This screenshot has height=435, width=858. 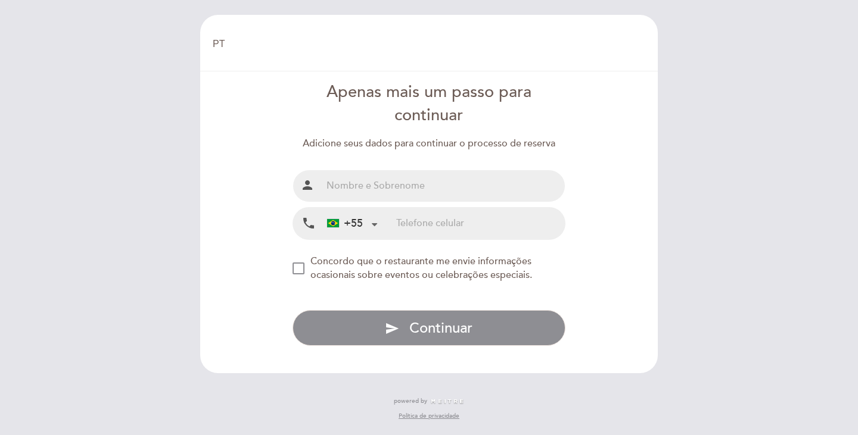 What do you see at coordinates (429, 416) in the screenshot?
I see `a: Política de privacidade` at bounding box center [429, 416].